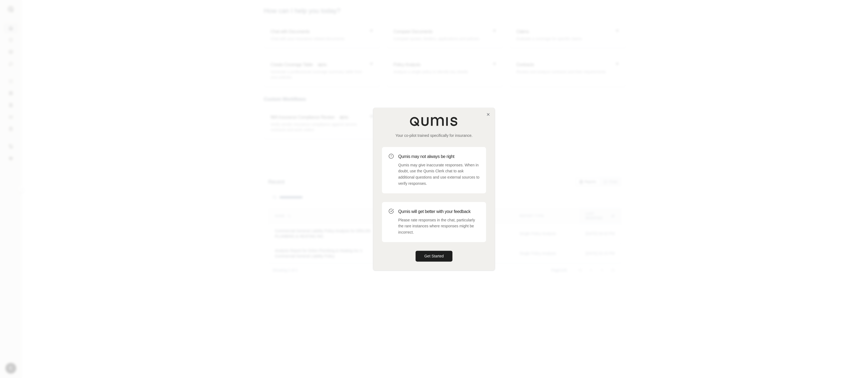  What do you see at coordinates (434, 121) in the screenshot?
I see `img: Qumis Logo` at bounding box center [434, 121].